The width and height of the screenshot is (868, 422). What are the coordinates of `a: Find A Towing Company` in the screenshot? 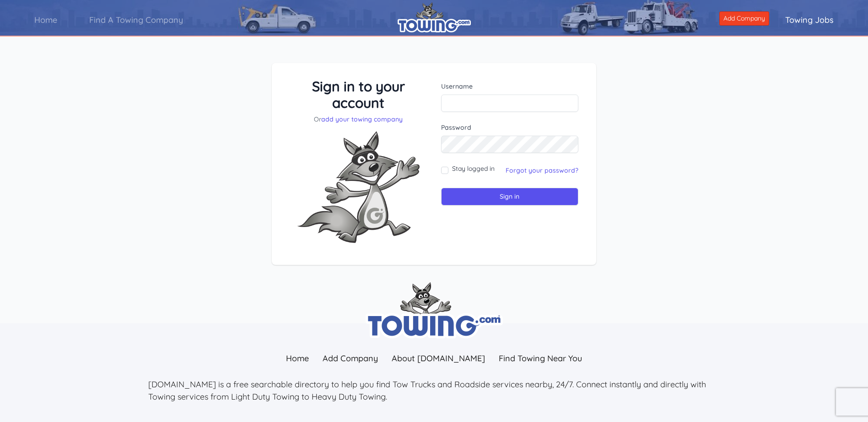 It's located at (136, 19).